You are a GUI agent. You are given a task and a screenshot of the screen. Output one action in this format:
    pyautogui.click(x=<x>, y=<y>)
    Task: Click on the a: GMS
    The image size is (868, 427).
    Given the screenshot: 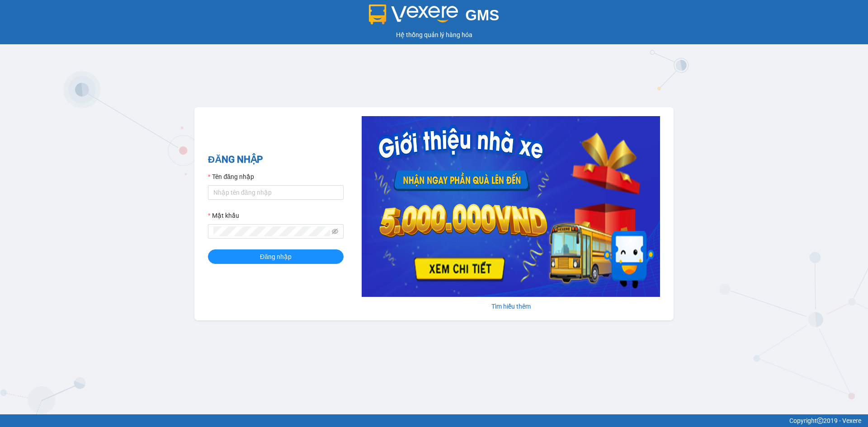 What is the action you would take?
    pyautogui.click(x=434, y=18)
    